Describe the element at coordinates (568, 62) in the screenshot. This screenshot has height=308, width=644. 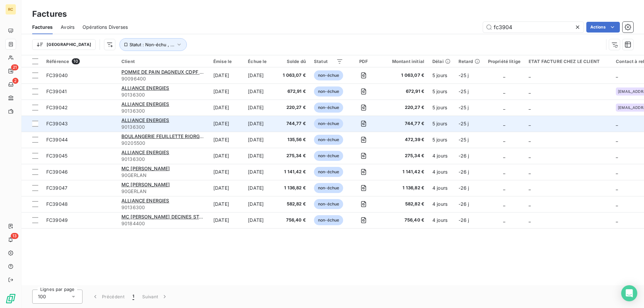
I see `div: ETAT FACTURE CHEZ LE CLIENT` at that location.